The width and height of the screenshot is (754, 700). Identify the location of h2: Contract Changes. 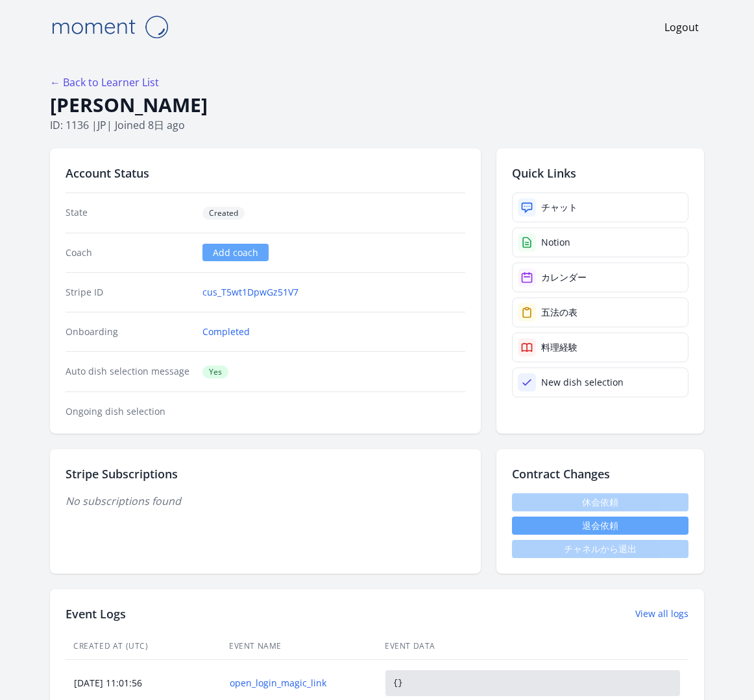
(600, 474).